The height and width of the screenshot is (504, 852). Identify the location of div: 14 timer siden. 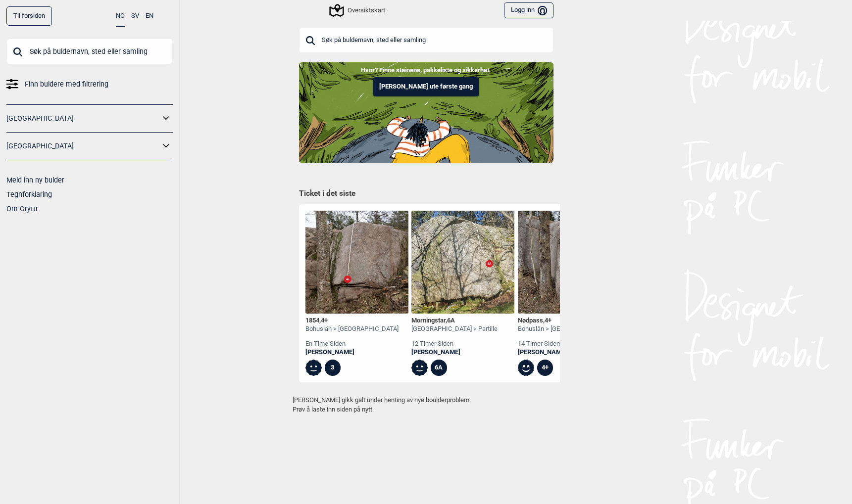
(564, 344).